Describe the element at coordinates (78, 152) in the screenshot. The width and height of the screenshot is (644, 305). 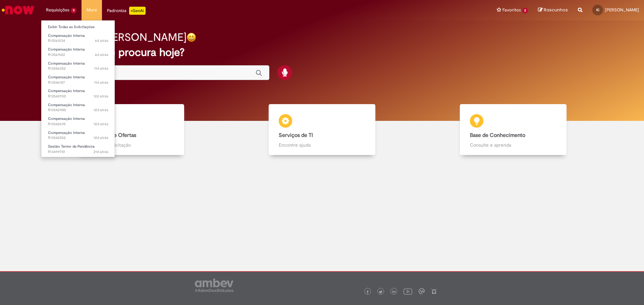
I see `span: R13499701` at that location.